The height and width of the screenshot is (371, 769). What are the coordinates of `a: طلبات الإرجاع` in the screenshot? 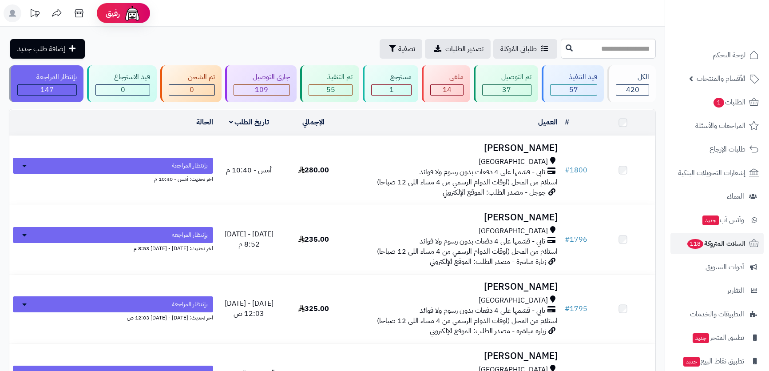 It's located at (717, 149).